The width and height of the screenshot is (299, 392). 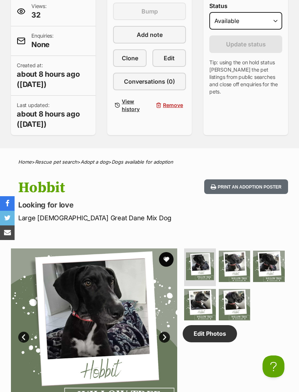 What do you see at coordinates (166, 259) in the screenshot?
I see `button: favourite` at bounding box center [166, 259].